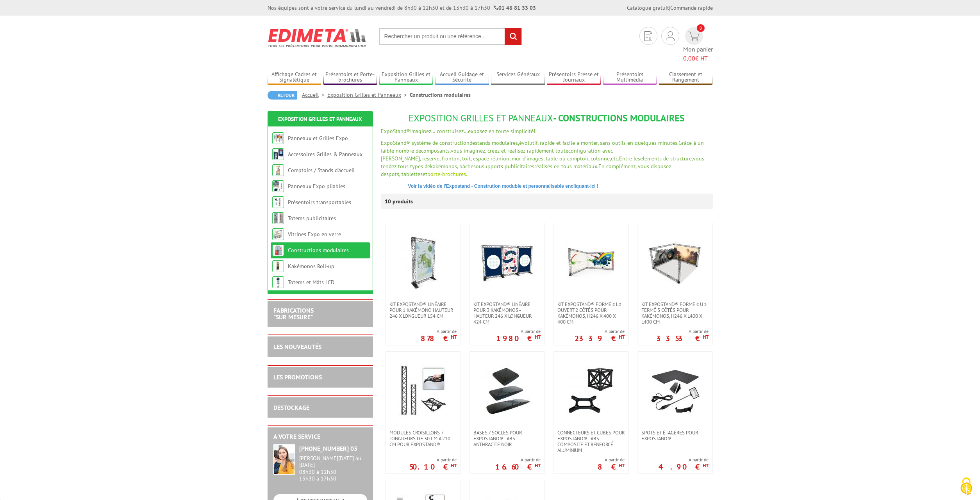  Describe the element at coordinates (629, 159) in the screenshot. I see `span: Entre les` at that location.